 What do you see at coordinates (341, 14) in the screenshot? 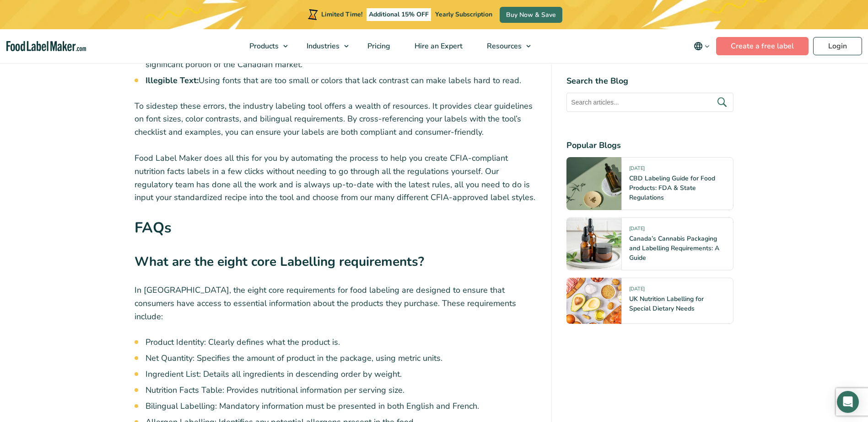
I see `span: Limited Time!` at bounding box center [341, 14].